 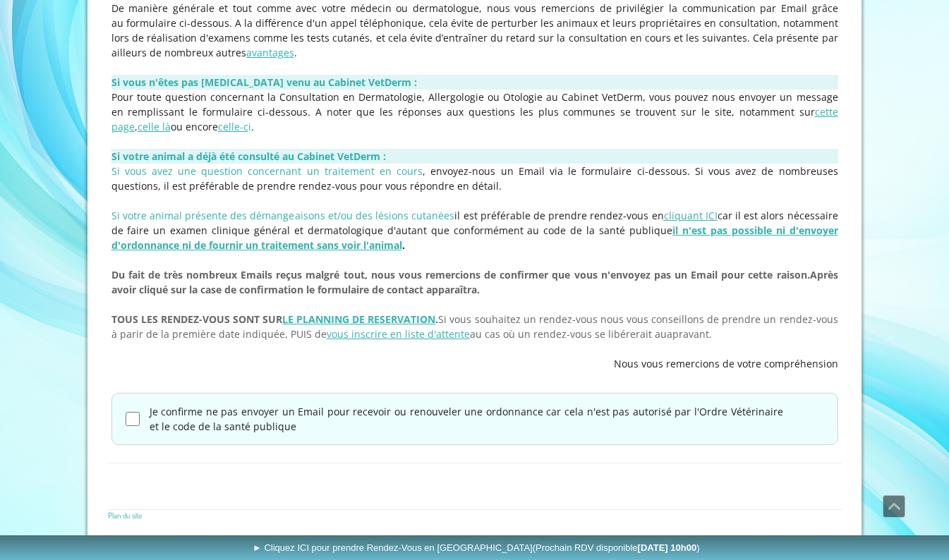 What do you see at coordinates (232, 126) in the screenshot?
I see `a: celle-c` at bounding box center [232, 126].